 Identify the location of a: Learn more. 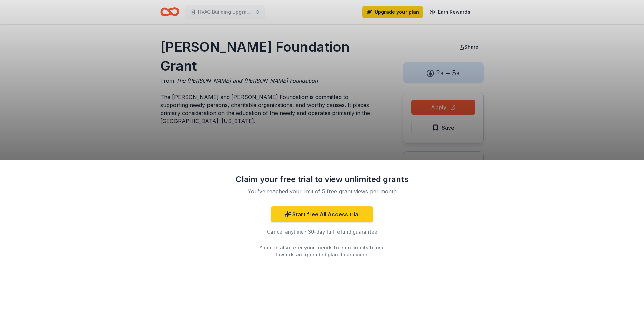
(354, 255).